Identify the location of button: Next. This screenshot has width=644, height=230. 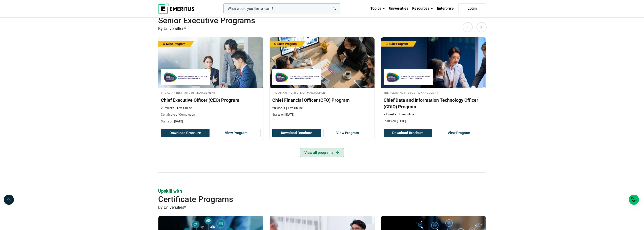
(481, 27).